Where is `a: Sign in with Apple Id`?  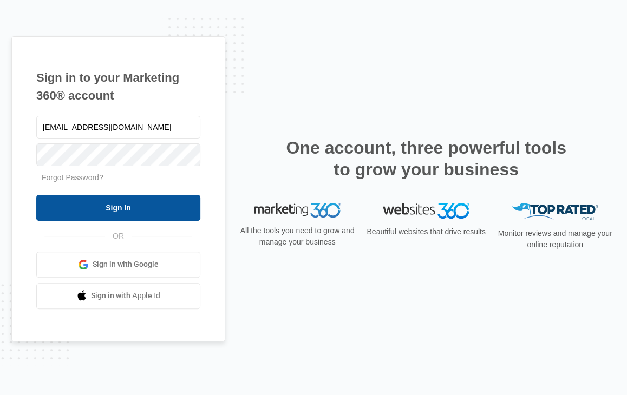
a: Sign in with Apple Id is located at coordinates (118, 296).